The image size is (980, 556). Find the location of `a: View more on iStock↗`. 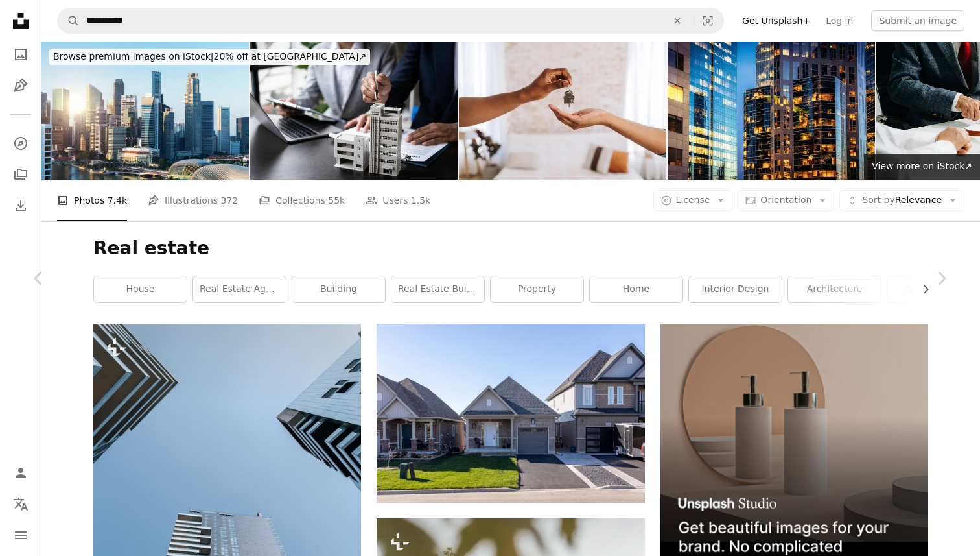

a: View more on iStock↗ is located at coordinates (922, 167).